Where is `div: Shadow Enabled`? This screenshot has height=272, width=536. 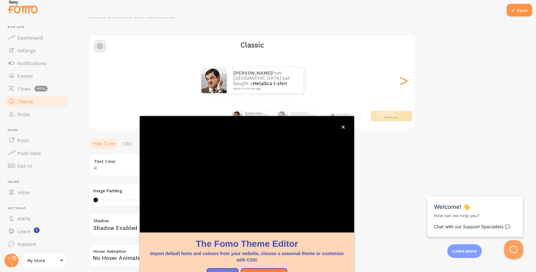 div: Shadow Enabled is located at coordinates (185, 225).